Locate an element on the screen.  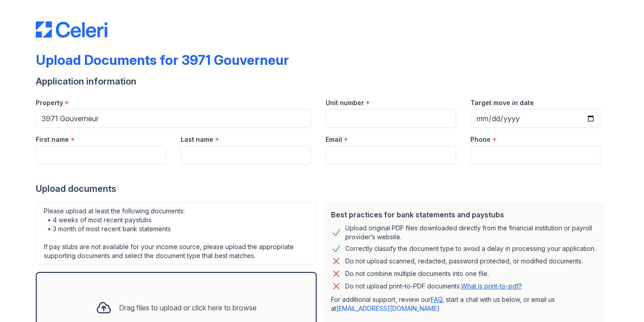
div: Please upload at least the following documents: • 4 weeks of most recent paystubs • 3 month of mo... is located at coordinates (176, 233).